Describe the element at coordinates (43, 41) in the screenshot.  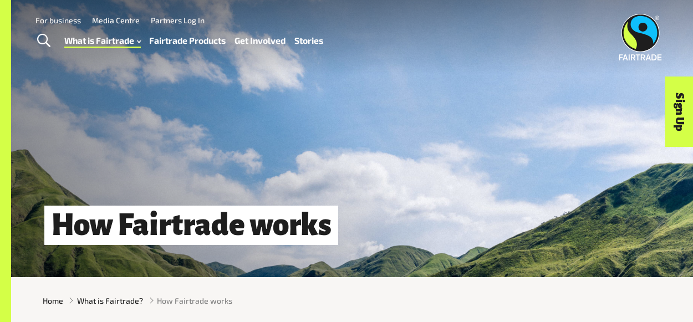
I see `a: Toggle Search` at that location.